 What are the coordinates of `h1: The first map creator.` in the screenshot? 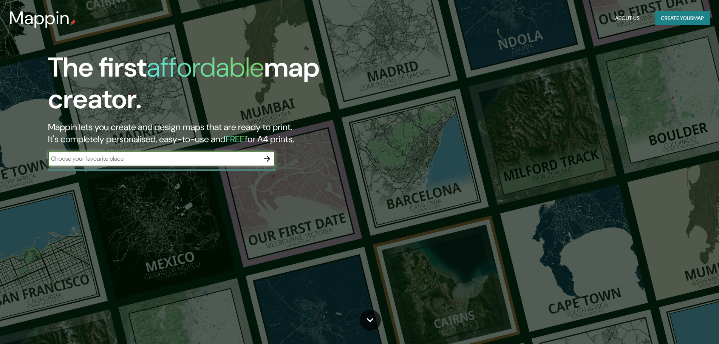 It's located at (228, 86).